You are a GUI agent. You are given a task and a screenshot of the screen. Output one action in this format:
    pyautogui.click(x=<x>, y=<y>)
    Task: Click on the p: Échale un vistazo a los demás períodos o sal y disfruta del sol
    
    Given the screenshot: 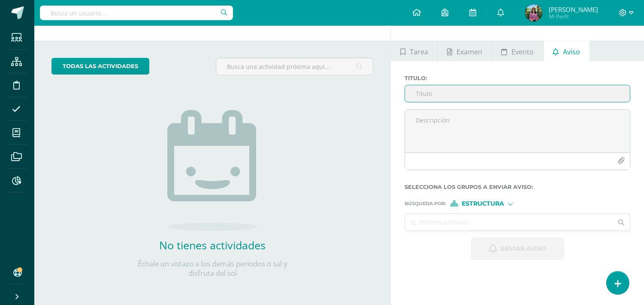 What is the action you would take?
    pyautogui.click(x=212, y=269)
    